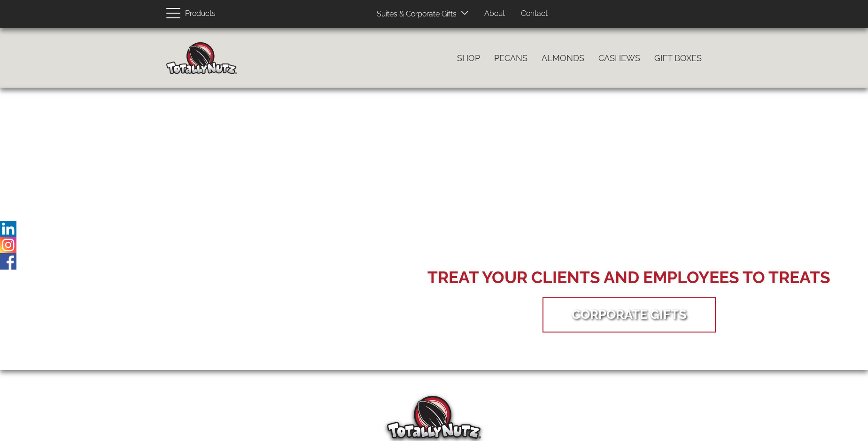 Image resolution: width=868 pixels, height=441 pixels. I want to click on a: About, so click(495, 14).